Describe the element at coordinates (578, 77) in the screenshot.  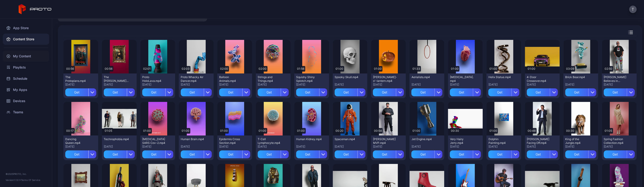
I see `div: Brick Bear.mp4` at that location.